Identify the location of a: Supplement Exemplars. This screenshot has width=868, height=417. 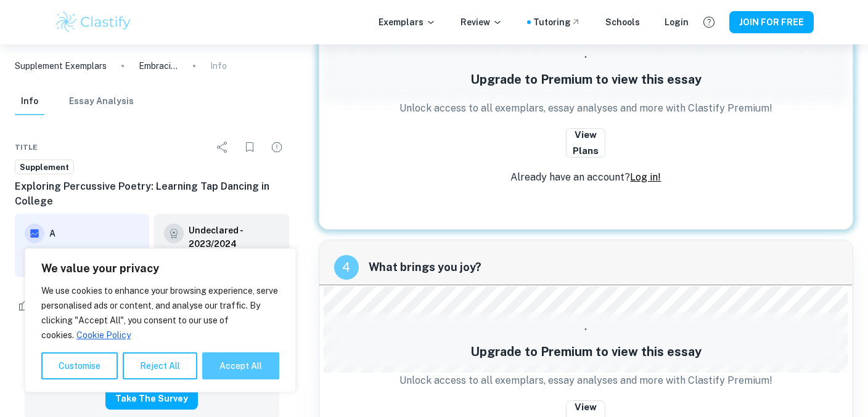
(60, 66).